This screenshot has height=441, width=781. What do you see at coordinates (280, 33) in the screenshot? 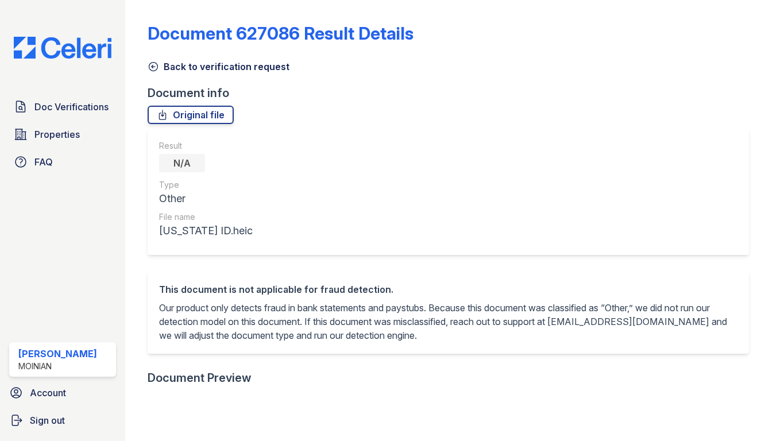
I see `a: Document 627086 Result Details` at bounding box center [280, 33].